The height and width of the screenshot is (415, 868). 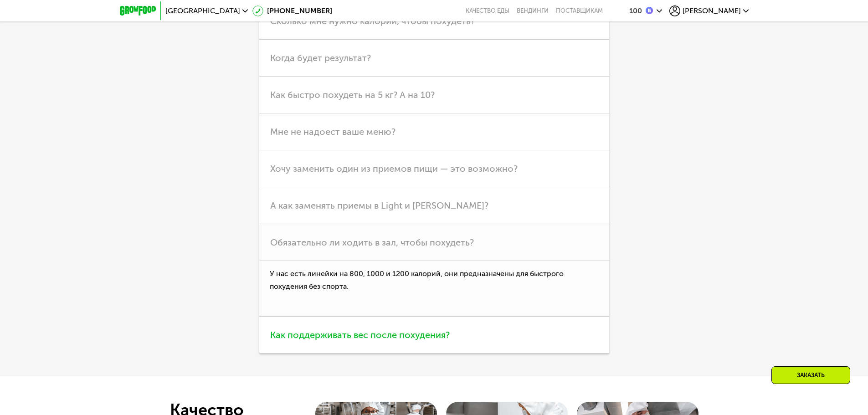 I want to click on span: Как поддерживать вес после похудения?, so click(x=360, y=335).